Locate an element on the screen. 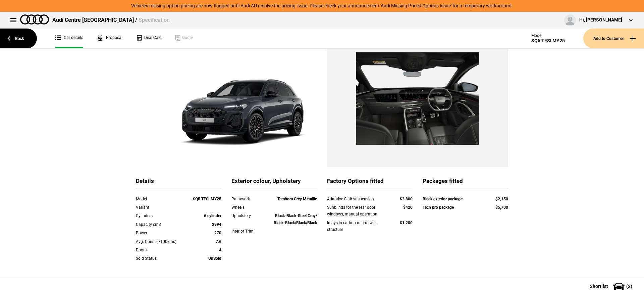 The width and height of the screenshot is (644, 295). strong: Tambora Grey Metallic is located at coordinates (297, 199).